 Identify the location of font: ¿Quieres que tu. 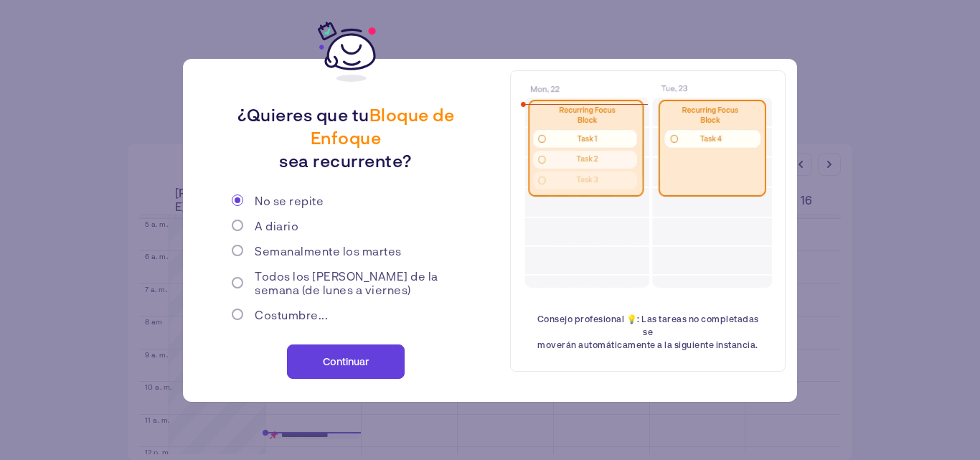
(303, 114).